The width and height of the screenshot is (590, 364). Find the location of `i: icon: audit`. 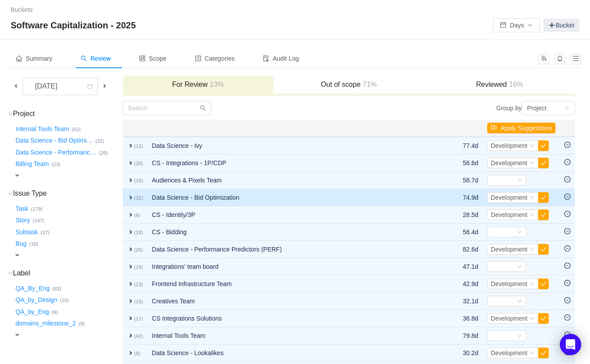

i: icon: audit is located at coordinates (266, 58).